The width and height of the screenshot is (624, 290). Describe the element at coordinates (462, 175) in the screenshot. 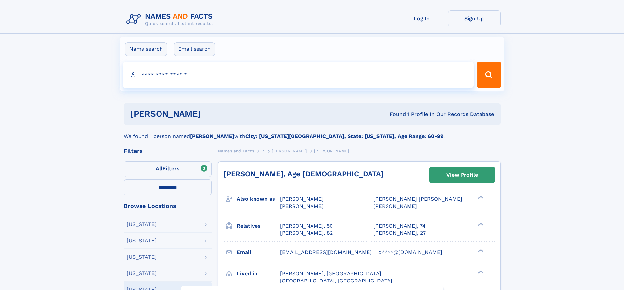

I see `div: View Profile` at that location.